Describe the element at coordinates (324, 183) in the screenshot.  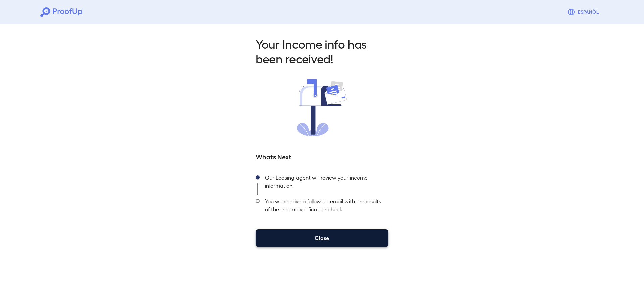
I see `div: Our Leasing agent will review your income information.` at that location.